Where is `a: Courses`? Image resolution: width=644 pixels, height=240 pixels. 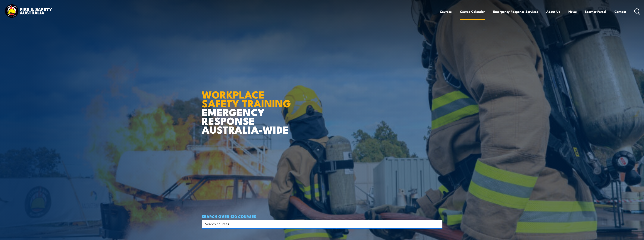
a: Courses is located at coordinates (446, 11).